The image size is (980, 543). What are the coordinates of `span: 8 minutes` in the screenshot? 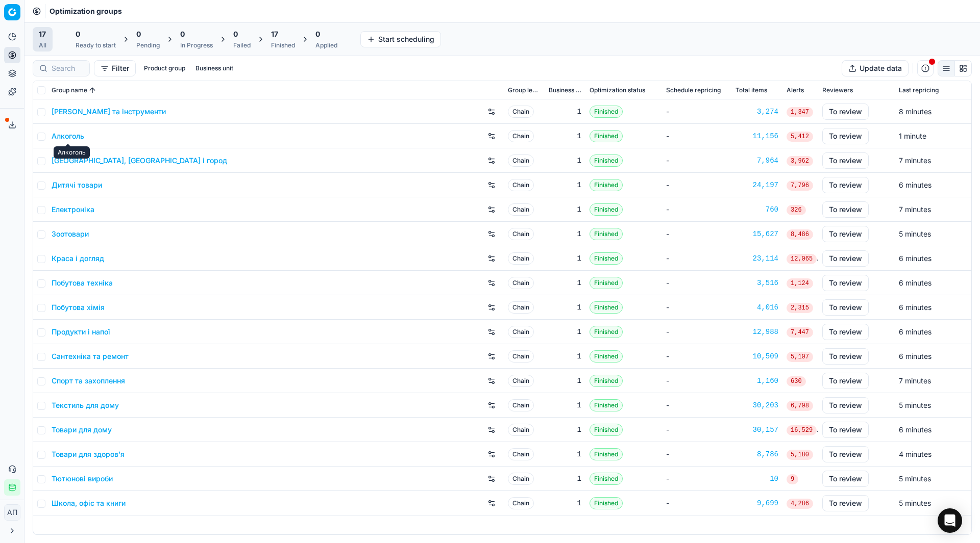 It's located at (915, 111).